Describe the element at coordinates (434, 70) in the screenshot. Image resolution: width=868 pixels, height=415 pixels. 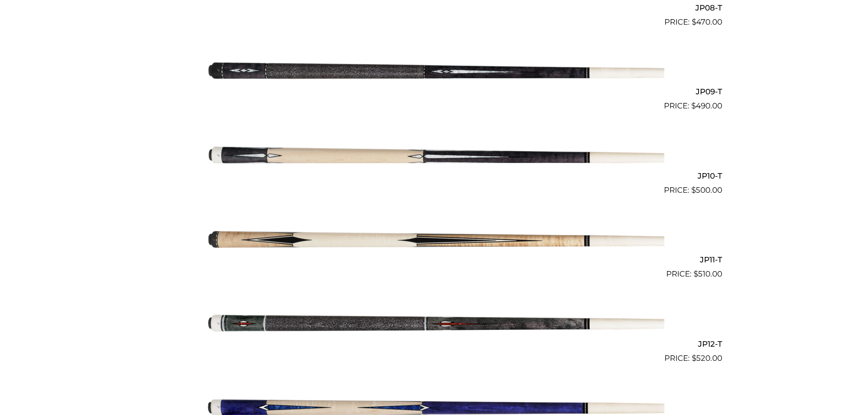
I see `img: JP09-T` at that location.